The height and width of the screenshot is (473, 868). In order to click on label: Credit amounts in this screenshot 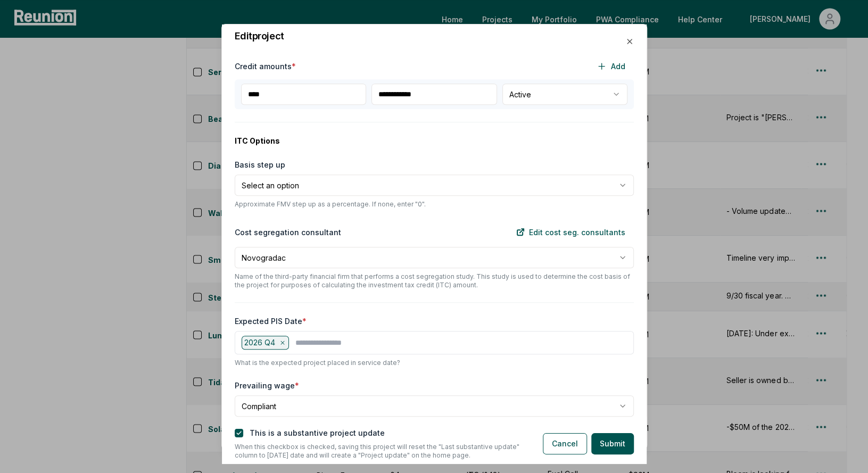, I will do `click(265, 66)`.